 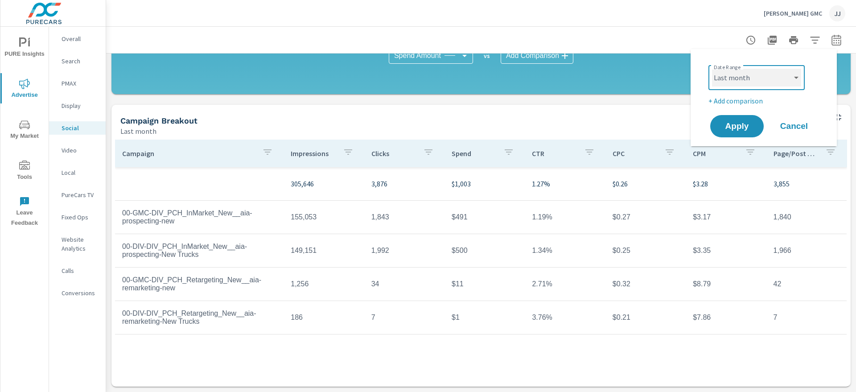 I want to click on div: Website Analytics, so click(x=77, y=244).